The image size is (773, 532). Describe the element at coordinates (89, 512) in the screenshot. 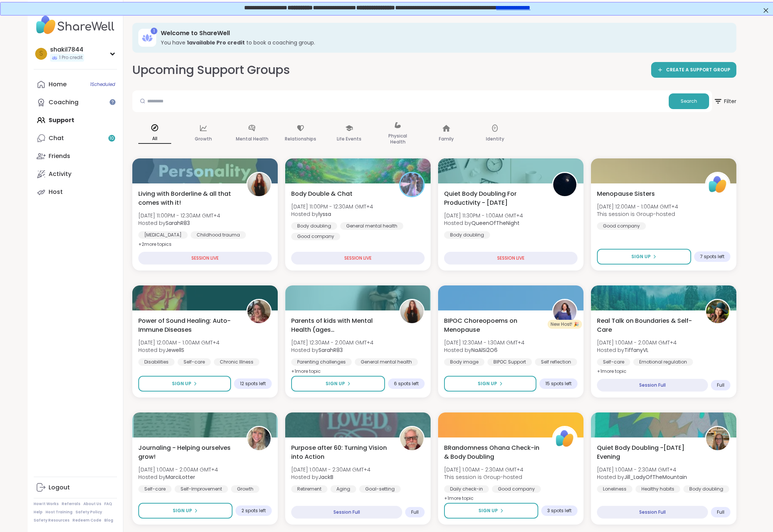

I see `a: Safety Policy` at that location.